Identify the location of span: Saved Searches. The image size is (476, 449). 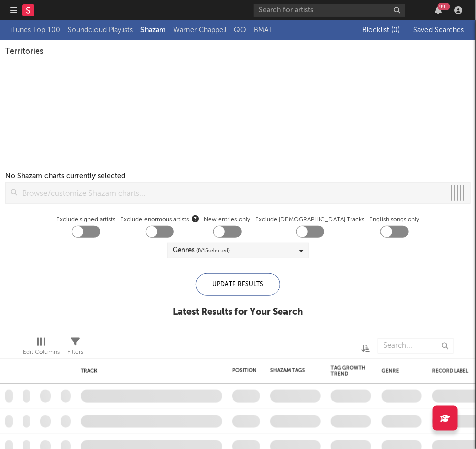
(441, 30).